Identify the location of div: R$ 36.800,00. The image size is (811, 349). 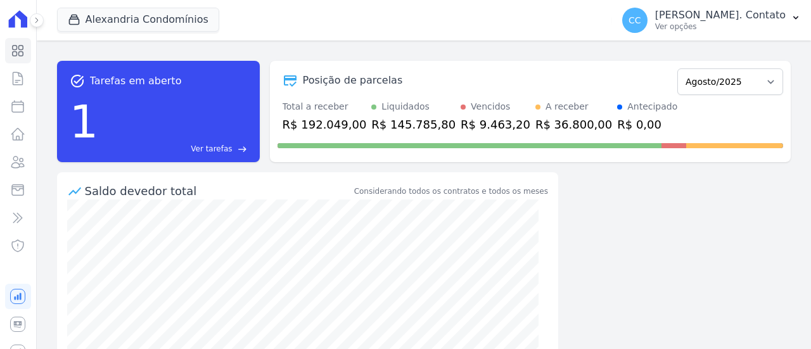
(574, 124).